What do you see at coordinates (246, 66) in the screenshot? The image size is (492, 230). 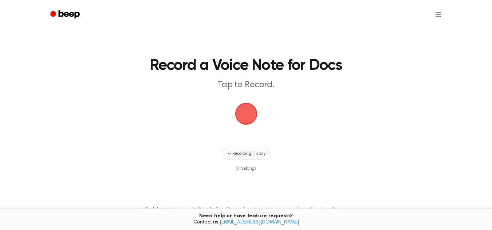 I see `h1: Record a Voice Note for Docs` at bounding box center [246, 66].